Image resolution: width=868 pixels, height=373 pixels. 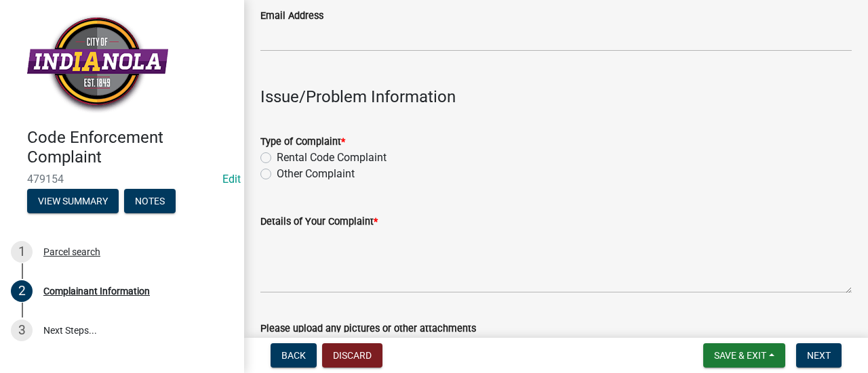 I want to click on h4: Issue/Problem Information, so click(x=556, y=97).